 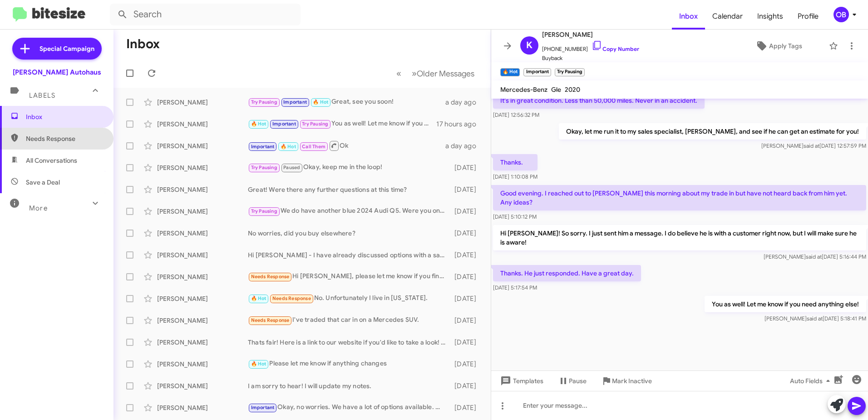 I want to click on div: Great! Were there any further questions at this time?, so click(x=349, y=189).